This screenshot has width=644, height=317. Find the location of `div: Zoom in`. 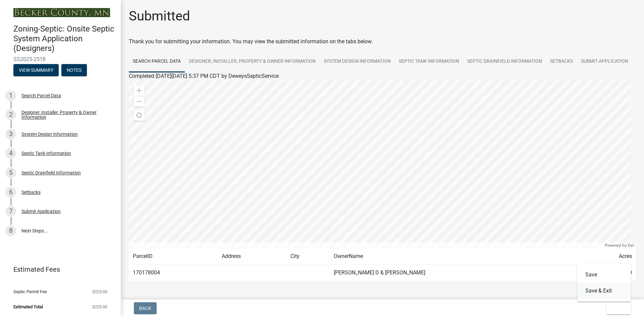

div: Zoom in is located at coordinates (139, 91).